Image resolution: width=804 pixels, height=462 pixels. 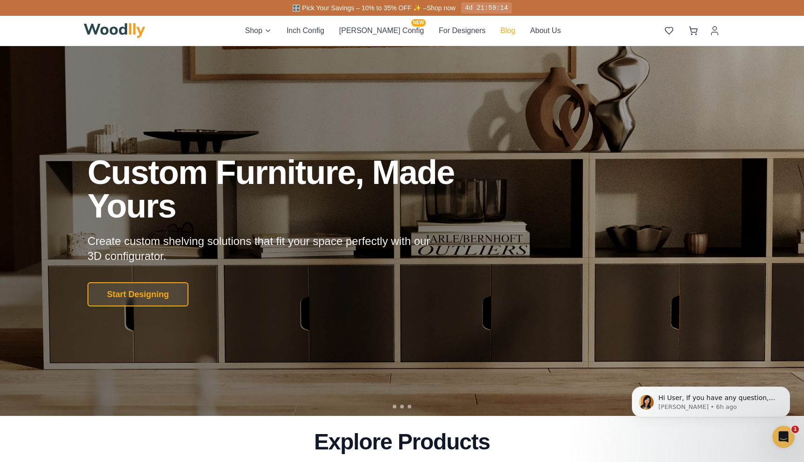 I want to click on span: 🎛️ Pick Your Savings – 10% to 35% OFF ✨ –, so click(x=359, y=8).